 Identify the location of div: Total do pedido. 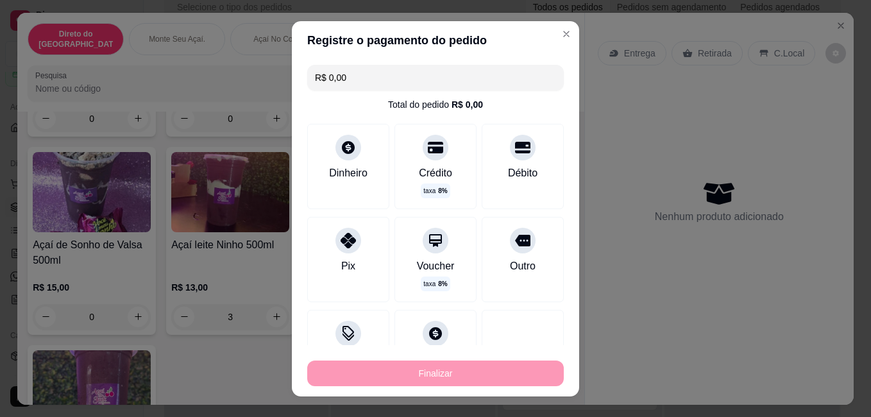
(436, 105).